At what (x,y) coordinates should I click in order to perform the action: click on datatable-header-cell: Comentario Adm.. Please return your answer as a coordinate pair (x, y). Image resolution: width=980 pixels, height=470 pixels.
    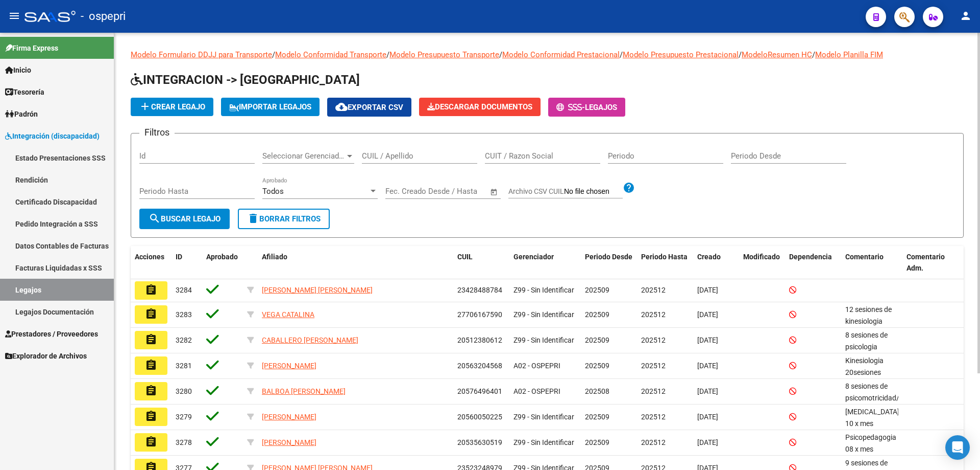
    Looking at the image, I should click on (933, 263).